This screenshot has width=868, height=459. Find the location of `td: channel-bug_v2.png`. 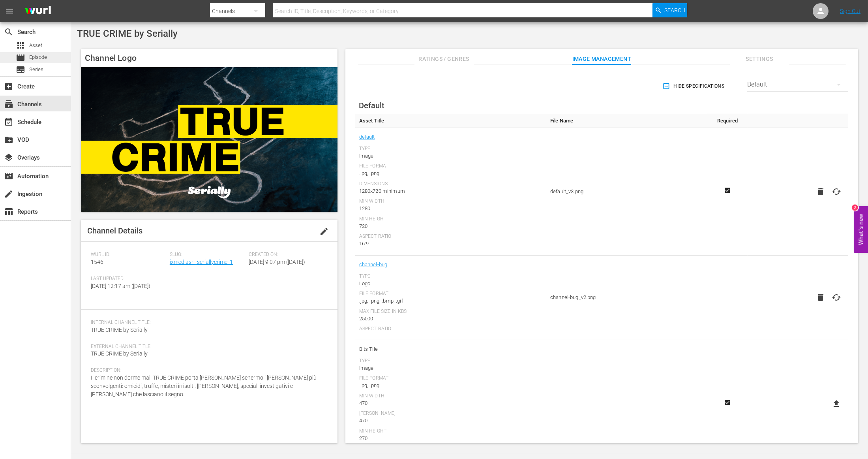

td: channel-bug_v2.png is located at coordinates (627, 298).